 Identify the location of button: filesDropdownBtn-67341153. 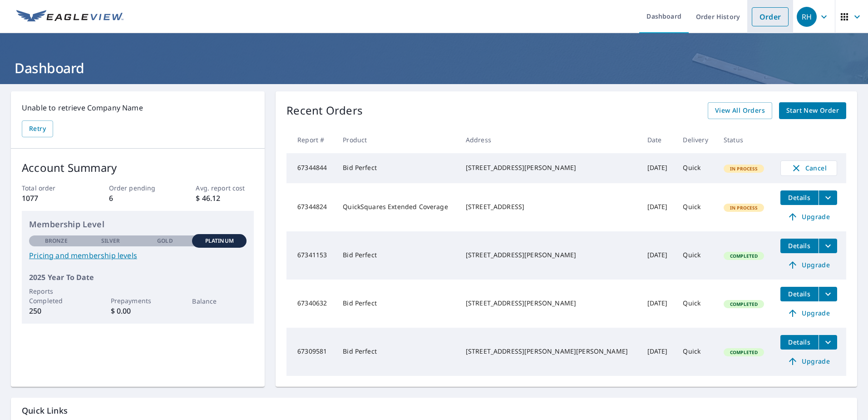
(828, 246).